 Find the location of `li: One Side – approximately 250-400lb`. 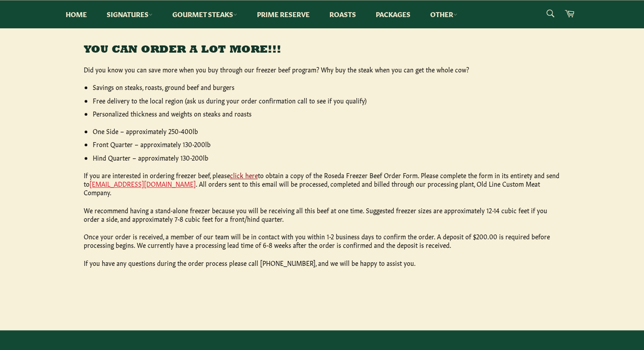

li: One Side – approximately 250-400lb is located at coordinates (327, 131).